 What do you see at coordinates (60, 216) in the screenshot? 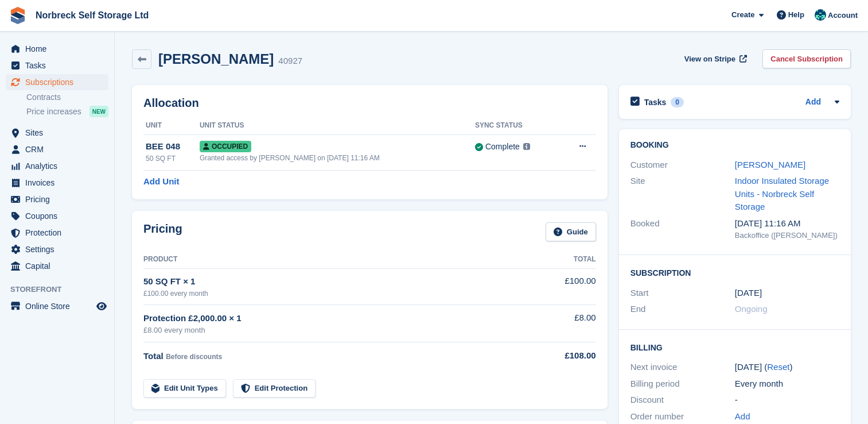
I see `span: Coupons` at bounding box center [60, 216].